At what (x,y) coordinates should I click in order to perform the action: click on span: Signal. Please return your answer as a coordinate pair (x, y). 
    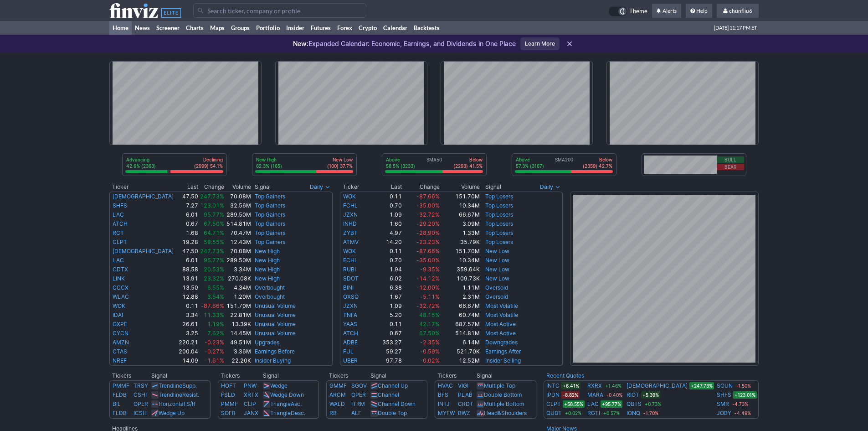
    Looking at the image, I should click on (263, 187).